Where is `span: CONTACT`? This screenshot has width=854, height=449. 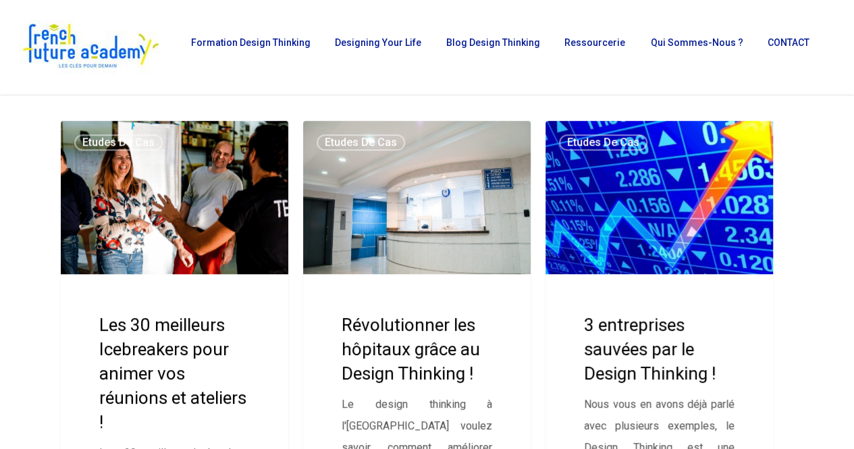 span: CONTACT is located at coordinates (789, 43).